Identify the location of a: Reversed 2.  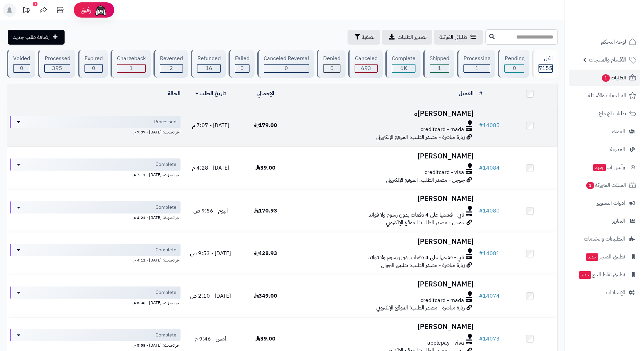
(171, 63).